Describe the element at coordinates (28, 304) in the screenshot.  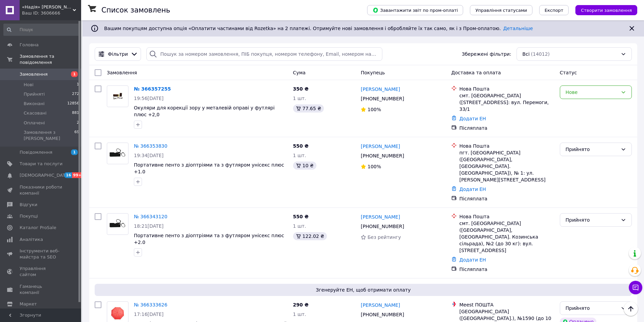
I see `span: Маркет` at that location.